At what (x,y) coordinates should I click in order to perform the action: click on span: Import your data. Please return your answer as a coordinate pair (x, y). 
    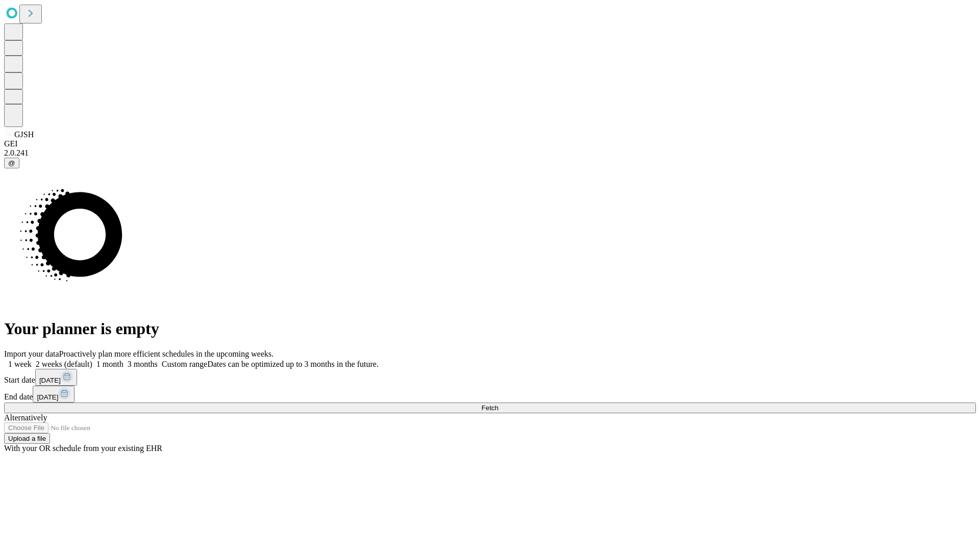
    Looking at the image, I should click on (32, 353).